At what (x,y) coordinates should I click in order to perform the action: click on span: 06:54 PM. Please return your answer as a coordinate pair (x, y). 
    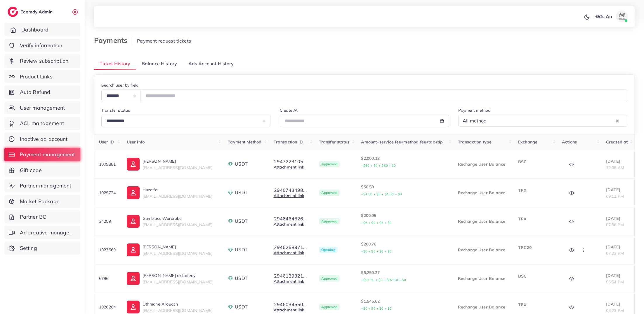
    Looking at the image, I should click on (615, 282).